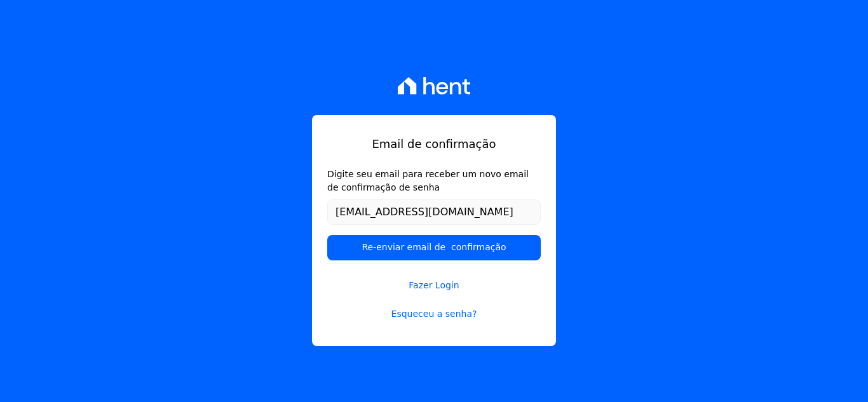 The width and height of the screenshot is (868, 402). I want to click on label: Digite seu email para receber um novo email de confirmação de senha, so click(434, 181).